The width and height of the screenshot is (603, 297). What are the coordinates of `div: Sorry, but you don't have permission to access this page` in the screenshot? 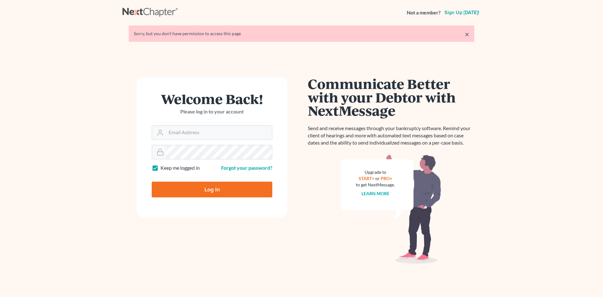 It's located at (302, 34).